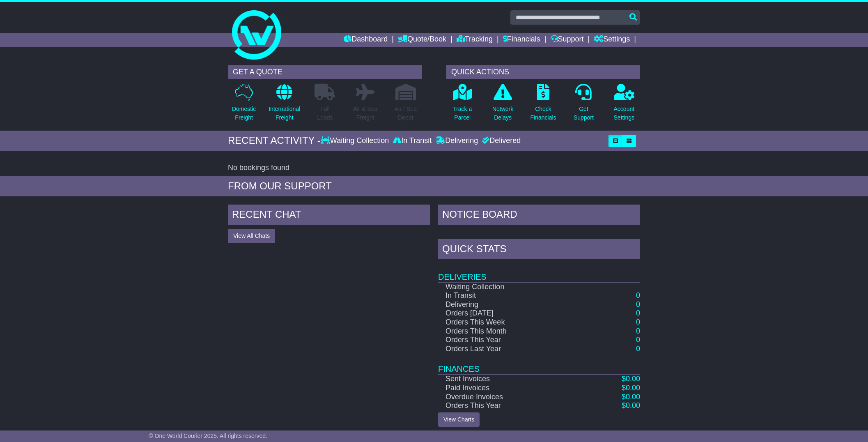 This screenshot has height=442, width=868. What do you see at coordinates (244, 105) in the screenshot?
I see `a: DomesticFreight` at bounding box center [244, 105].